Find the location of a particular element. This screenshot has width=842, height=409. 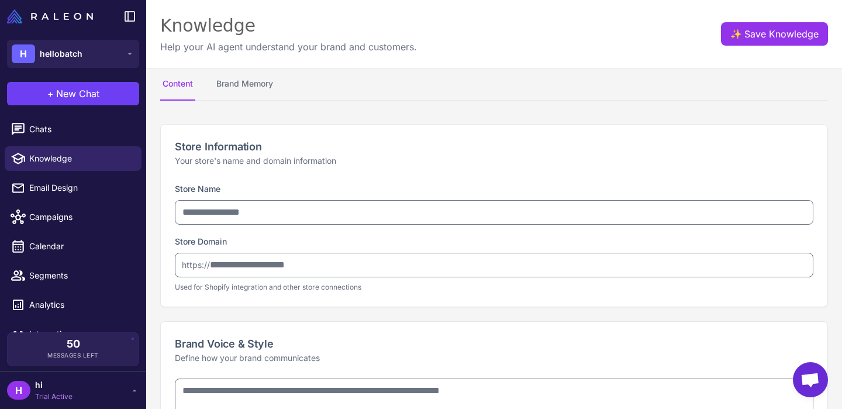

a: Raleon Logo is located at coordinates (52, 16).